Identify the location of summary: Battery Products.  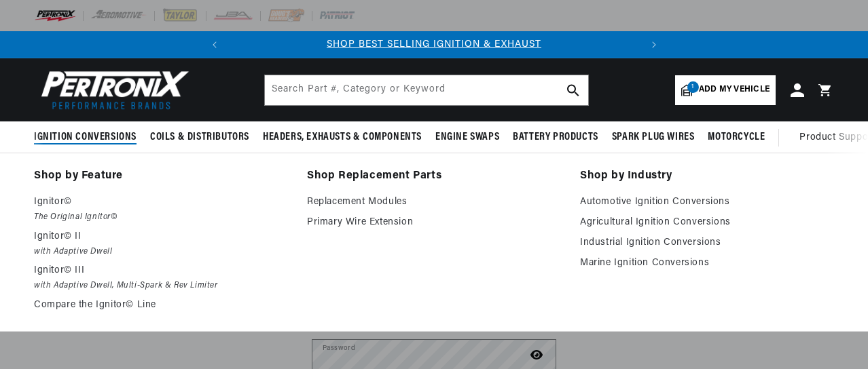
(556, 137).